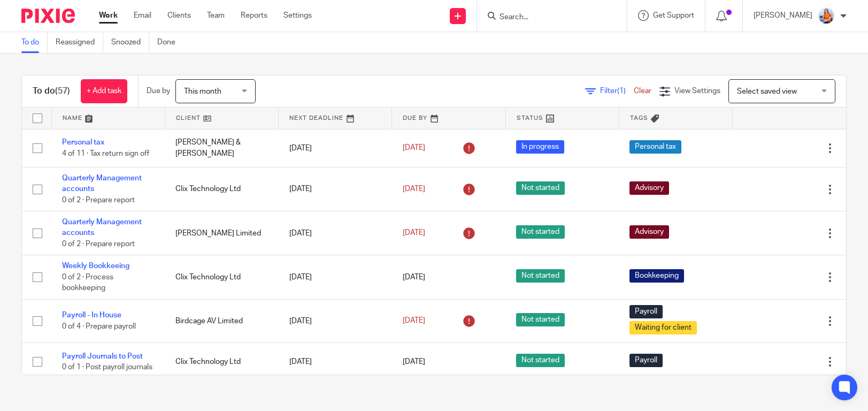 The width and height of the screenshot is (868, 411). Describe the element at coordinates (621, 91) in the screenshot. I see `span: (1)` at that location.